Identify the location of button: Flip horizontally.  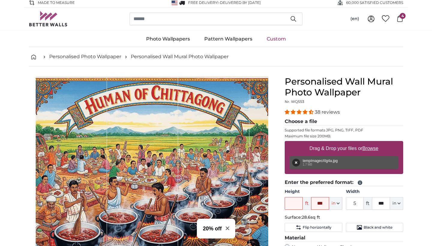
(313, 227).